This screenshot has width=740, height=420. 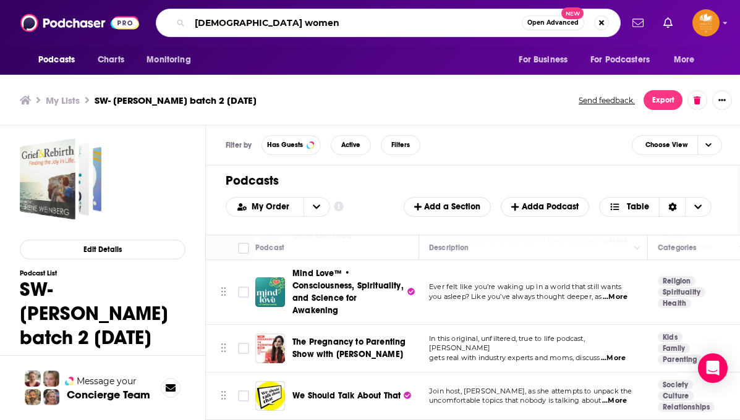 What do you see at coordinates (666, 145) in the screenshot?
I see `span: Choose View` at bounding box center [666, 145].